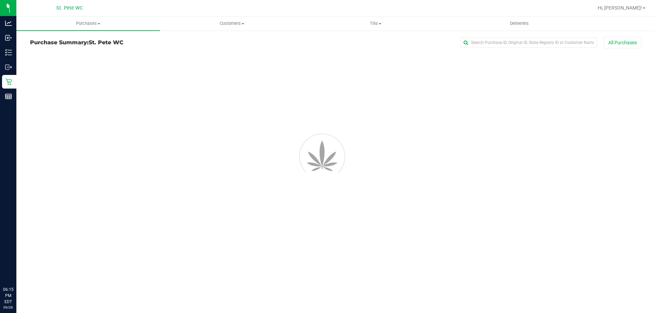  Describe the element at coordinates (8, 308) in the screenshot. I see `p: 09/26` at that location.